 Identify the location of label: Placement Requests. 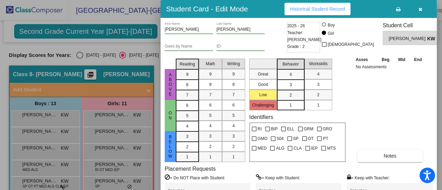
(190, 169).